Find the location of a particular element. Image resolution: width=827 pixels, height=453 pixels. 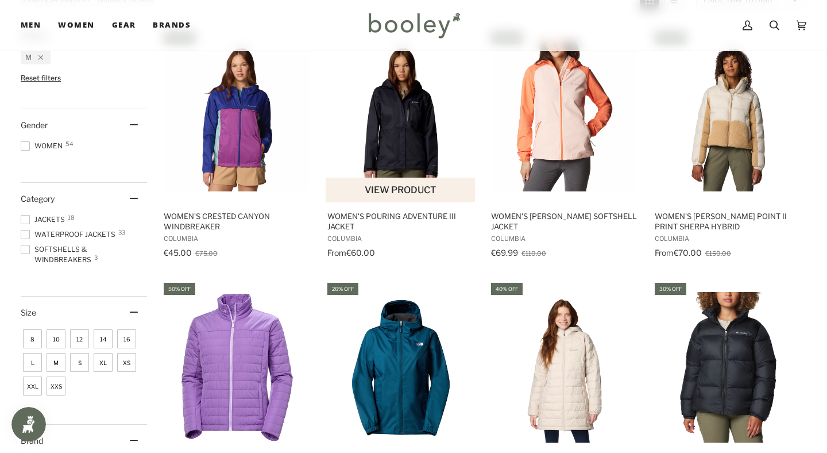

span: Size: 12 is located at coordinates (79, 338).